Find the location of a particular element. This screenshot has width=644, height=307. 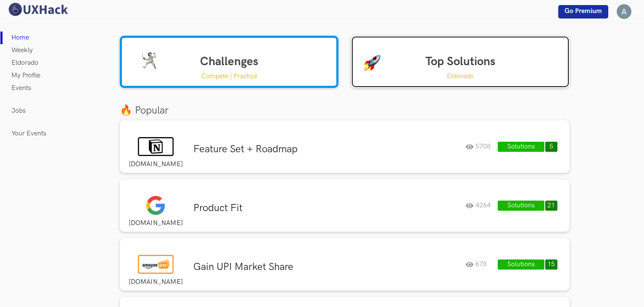

button: 15 is located at coordinates (551, 264).